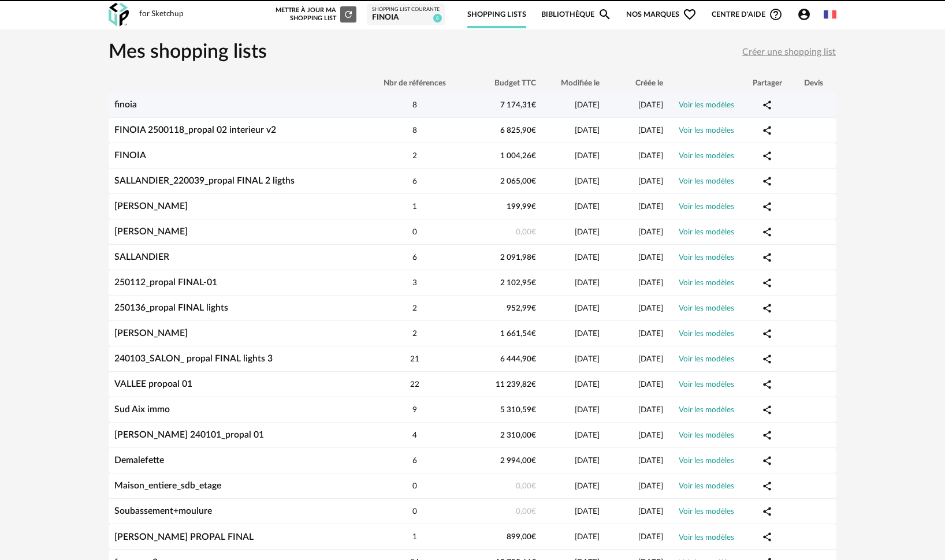  I want to click on span: 7 174,31, so click(518, 105).